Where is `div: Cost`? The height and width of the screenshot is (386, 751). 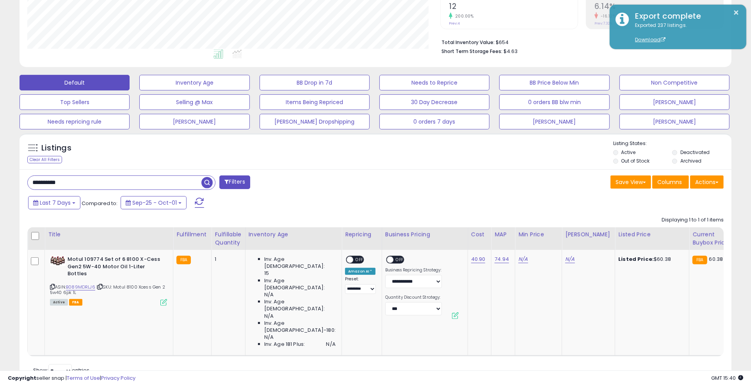
div: Cost is located at coordinates (480, 235).